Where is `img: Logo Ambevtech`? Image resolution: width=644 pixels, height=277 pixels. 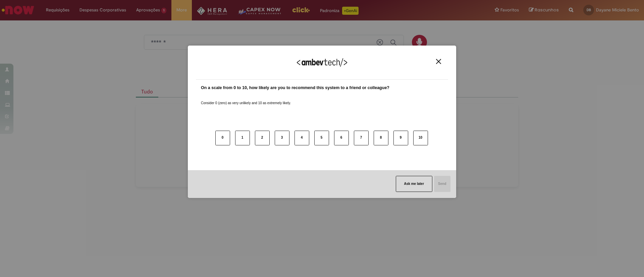
img: Logo Ambevtech is located at coordinates (322, 62).